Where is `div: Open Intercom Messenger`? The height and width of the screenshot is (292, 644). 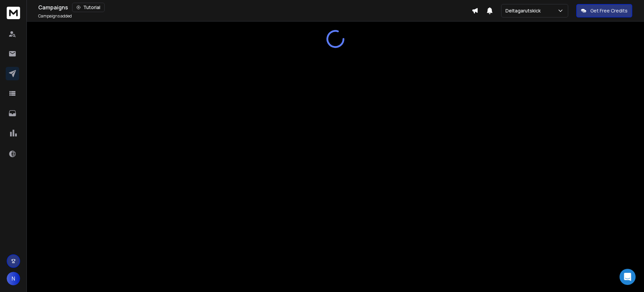 div: Open Intercom Messenger is located at coordinates (628, 276).